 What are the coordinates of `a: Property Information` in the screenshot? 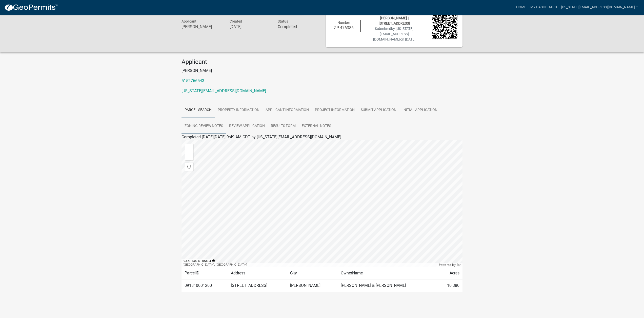 It's located at (239, 110).